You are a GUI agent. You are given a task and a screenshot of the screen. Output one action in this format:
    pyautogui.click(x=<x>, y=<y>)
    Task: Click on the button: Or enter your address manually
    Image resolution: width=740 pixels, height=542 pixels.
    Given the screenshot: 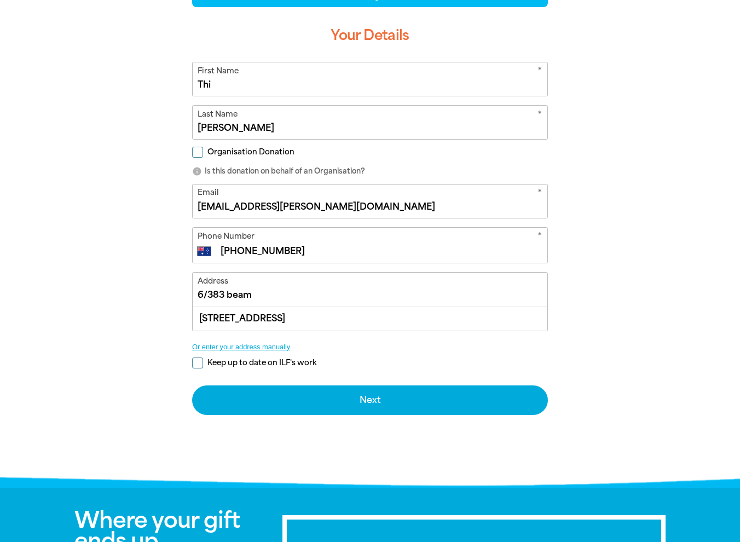 What is the action you would take?
    pyautogui.click(x=370, y=347)
    